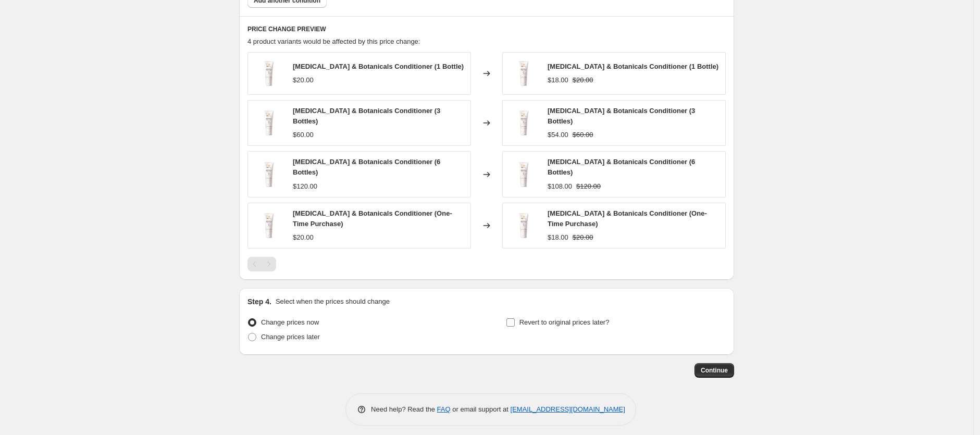  What do you see at coordinates (564, 322) in the screenshot?
I see `span: Revert to original prices later?` at bounding box center [564, 322].